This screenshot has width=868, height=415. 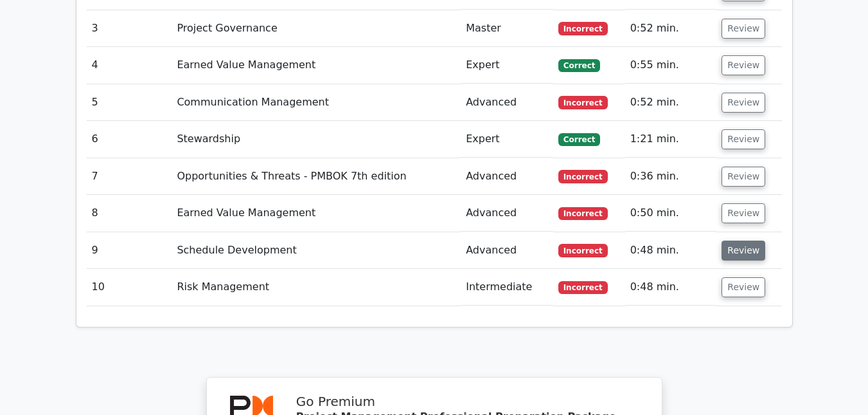 I want to click on td: 8, so click(x=129, y=213).